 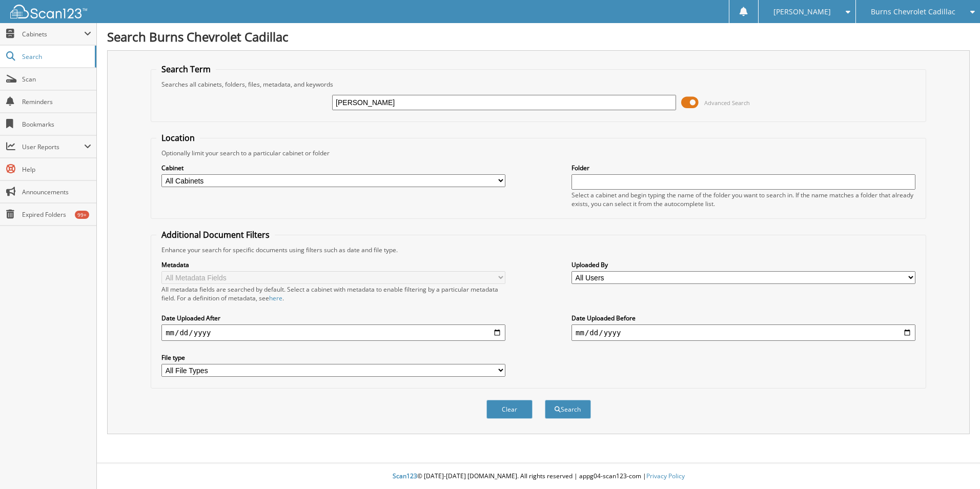 What do you see at coordinates (57, 102) in the screenshot?
I see `span: Reminders` at bounding box center [57, 102].